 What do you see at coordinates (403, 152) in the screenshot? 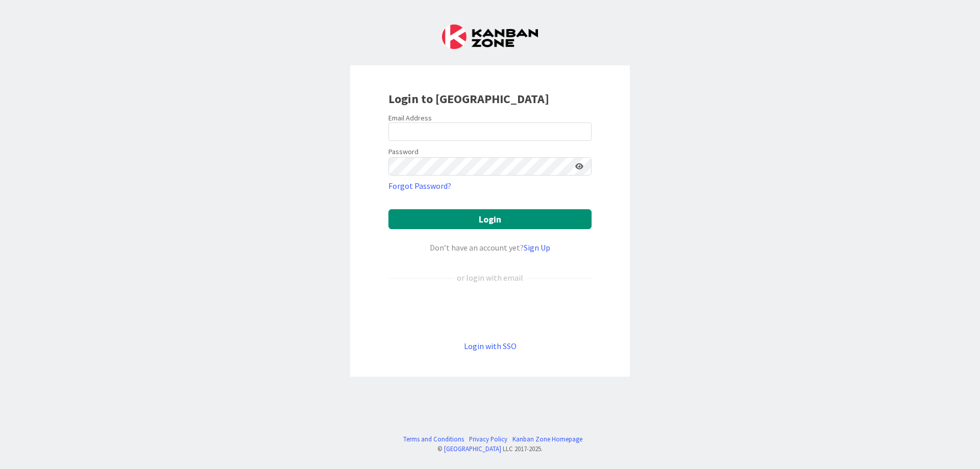
I see `label: Password` at bounding box center [403, 152].